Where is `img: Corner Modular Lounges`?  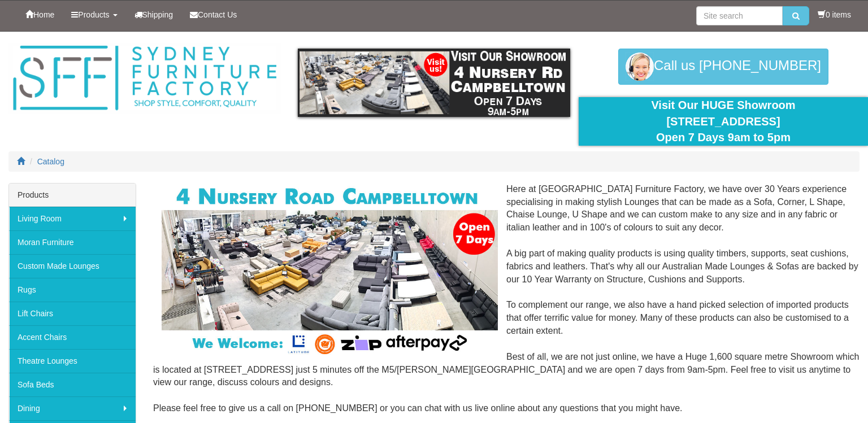 img: Corner Modular Lounges is located at coordinates (329, 270).